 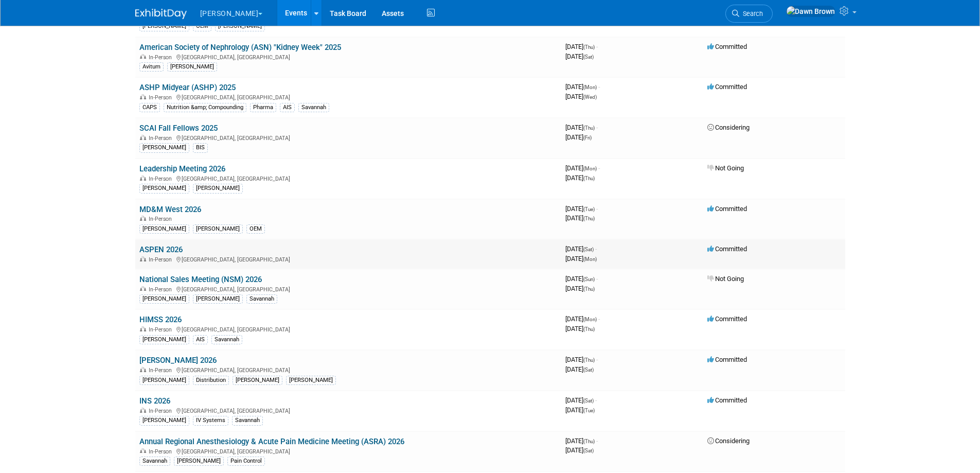 I want to click on a: ASPEN 2026, so click(x=161, y=250).